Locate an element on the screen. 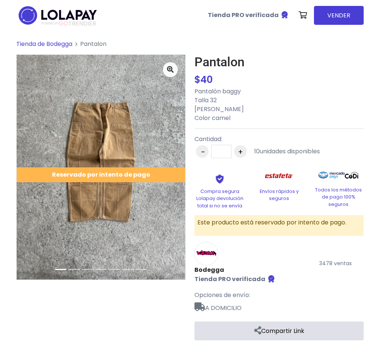  span: POWERED BY is located at coordinates (50, 23).